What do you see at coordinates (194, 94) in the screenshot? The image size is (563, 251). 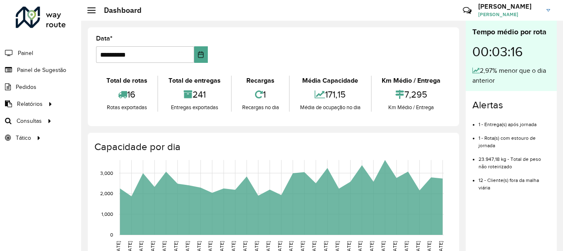 I see `div: 241` at bounding box center [194, 94].